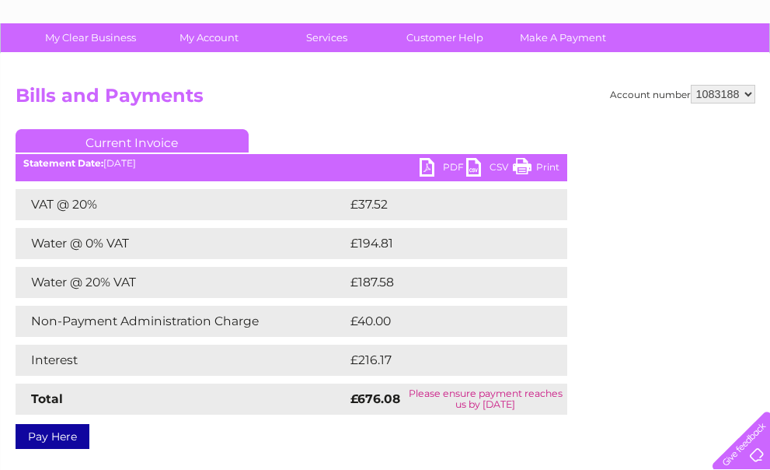  What do you see at coordinates (181, 321) in the screenshot?
I see `td: Non-Payment Administration Charge` at bounding box center [181, 321].